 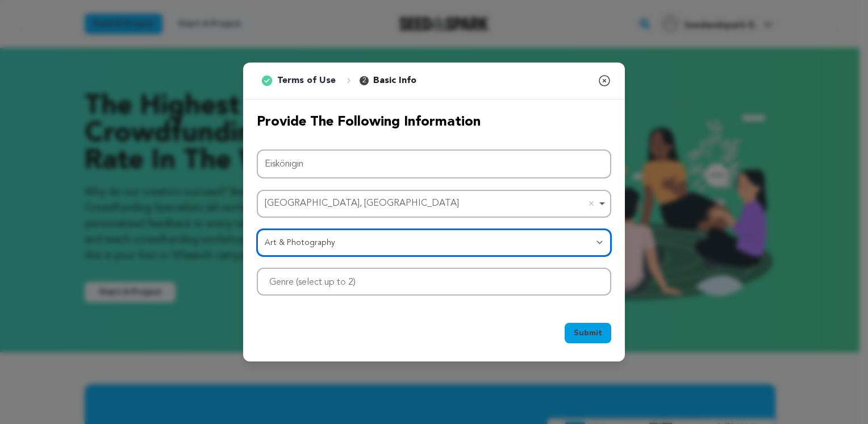 I want to click on input: Project Name, so click(x=434, y=164).